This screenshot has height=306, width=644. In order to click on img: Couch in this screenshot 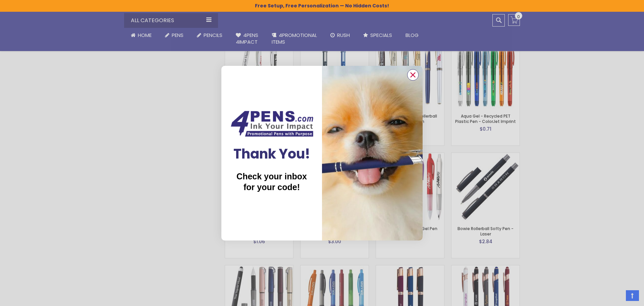, I will do `click(271, 123)`.